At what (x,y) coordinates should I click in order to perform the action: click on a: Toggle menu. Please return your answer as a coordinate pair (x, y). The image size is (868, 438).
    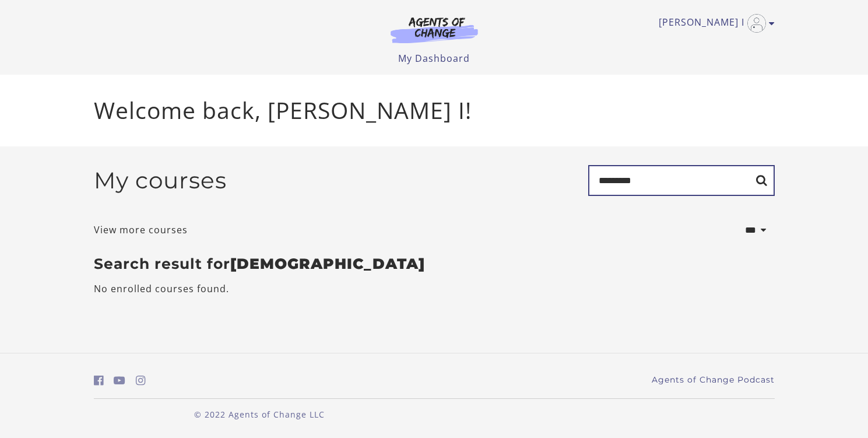
    Looking at the image, I should click on (713, 23).